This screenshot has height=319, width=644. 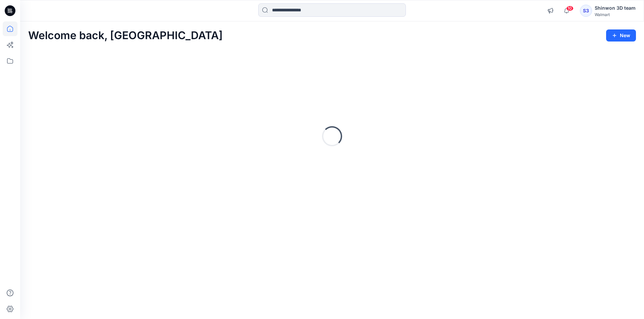 What do you see at coordinates (586, 10) in the screenshot?
I see `div: S3` at bounding box center [586, 10].